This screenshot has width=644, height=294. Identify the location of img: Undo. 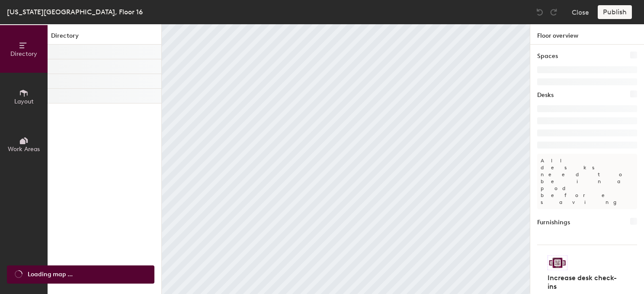
(540, 12).